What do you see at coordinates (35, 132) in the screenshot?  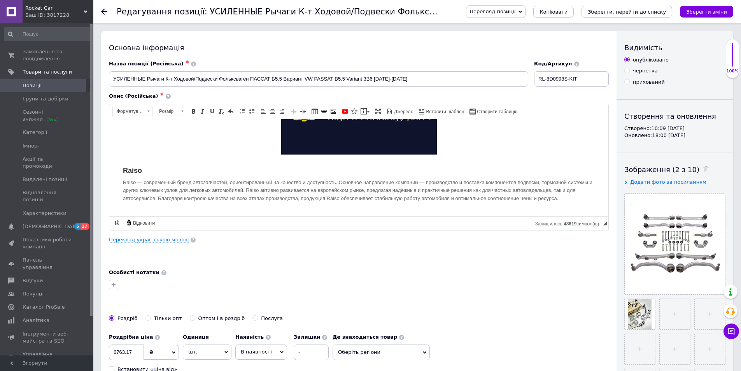 I see `span: Категорії` at bounding box center [35, 132].